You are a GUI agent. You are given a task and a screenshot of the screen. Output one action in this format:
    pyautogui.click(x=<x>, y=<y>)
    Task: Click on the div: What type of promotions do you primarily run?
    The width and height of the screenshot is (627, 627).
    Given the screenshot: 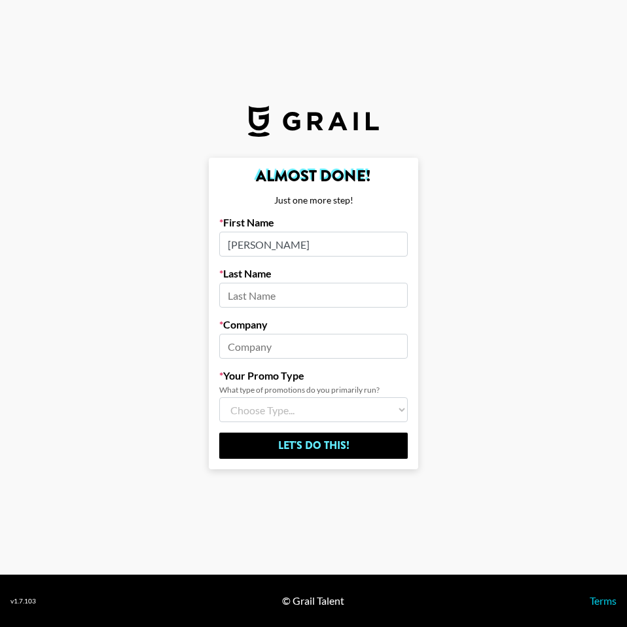 What is the action you would take?
    pyautogui.click(x=313, y=389)
    